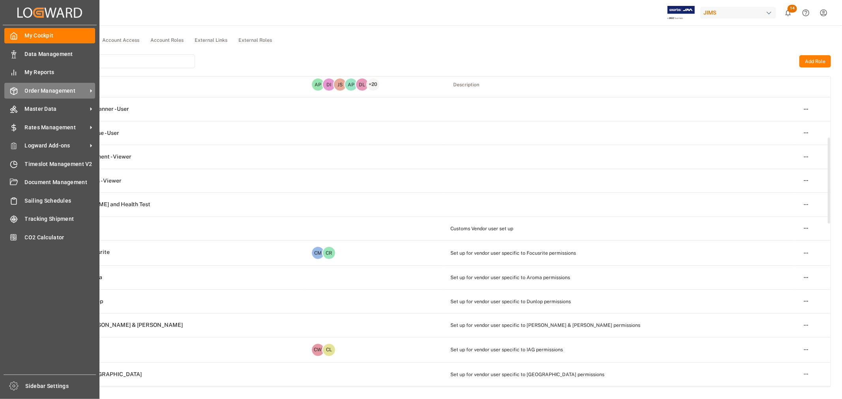 The width and height of the screenshot is (842, 399). Describe the element at coordinates (92, 133) in the screenshot. I see `span: JAM Warehouse - User` at that location.